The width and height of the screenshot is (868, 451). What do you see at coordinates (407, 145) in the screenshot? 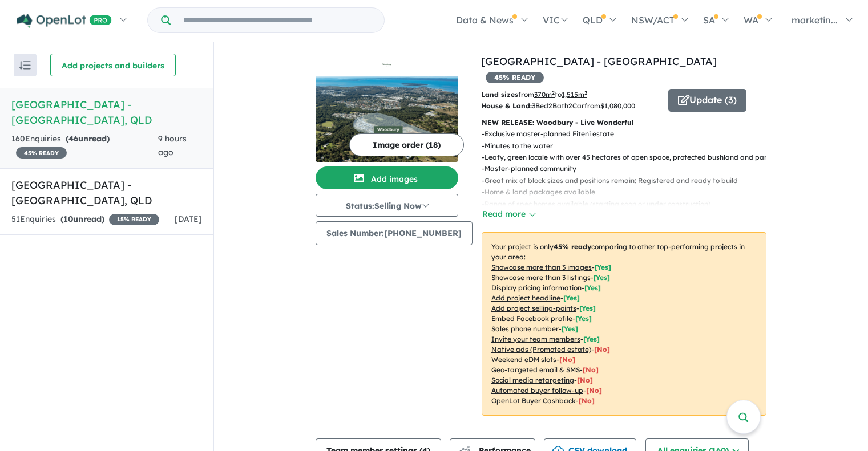
I see `button: Image order (18)` at bounding box center [407, 145].